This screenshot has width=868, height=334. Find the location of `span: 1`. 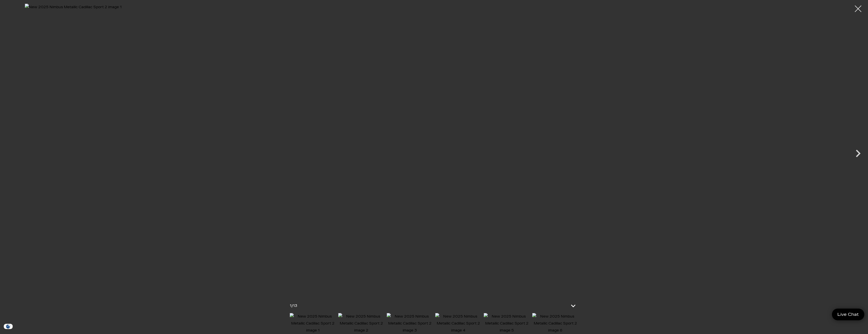

span: 1 is located at coordinates (291, 306).